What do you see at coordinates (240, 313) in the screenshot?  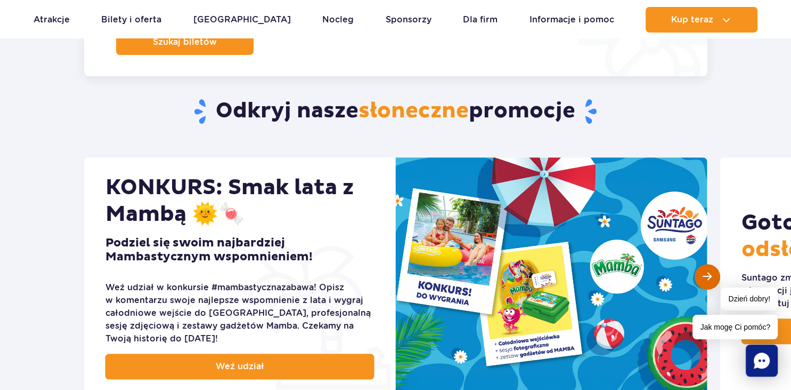 I see `div: Weź udział w konkursie #mambastycznazabawa! Opisz w komentarzu swoje najlepsze wspomnienie z lata...` at bounding box center [240, 313].